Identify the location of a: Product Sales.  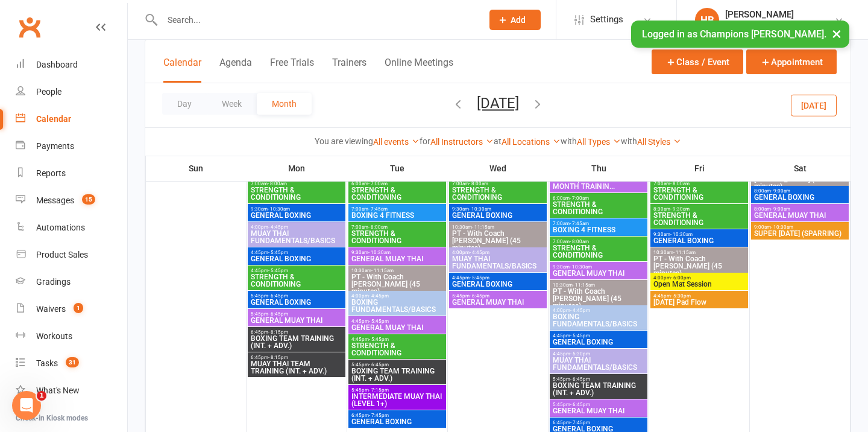
(71, 255).